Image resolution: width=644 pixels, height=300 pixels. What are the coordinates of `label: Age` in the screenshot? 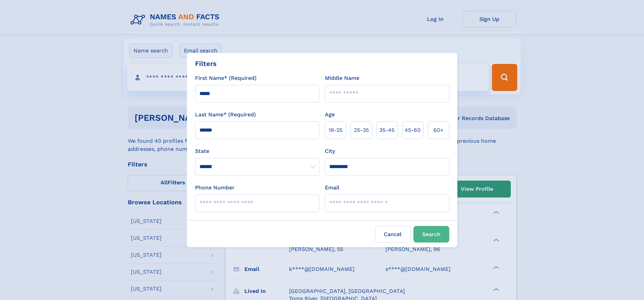 It's located at (330, 115).